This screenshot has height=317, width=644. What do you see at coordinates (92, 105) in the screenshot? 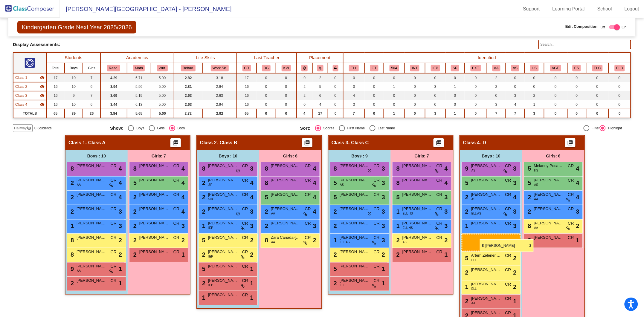
I see `td: 6` at bounding box center [92, 105].